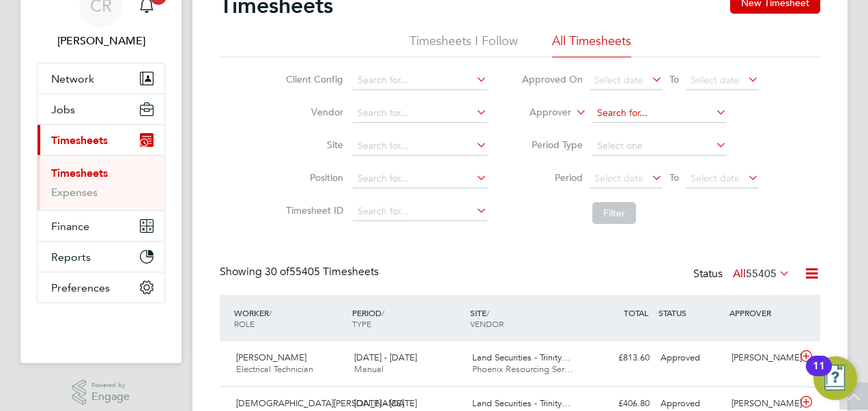 The height and width of the screenshot is (411, 868). What do you see at coordinates (101, 256) in the screenshot?
I see `button: Reports` at bounding box center [101, 256].